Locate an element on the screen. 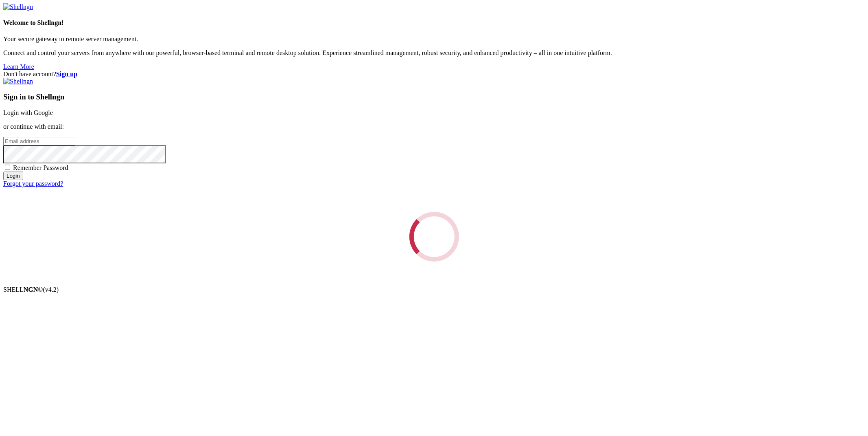 This screenshot has height=436, width=868. div: Loading... is located at coordinates (434, 236).